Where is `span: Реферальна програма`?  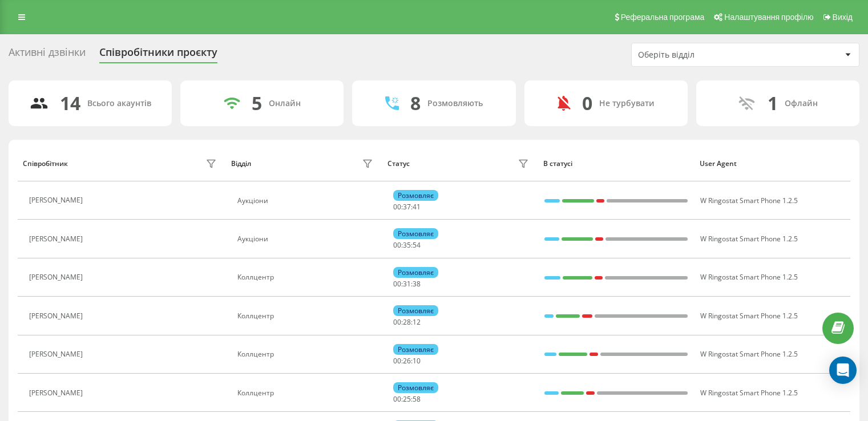 span: Реферальна програма is located at coordinates (663, 17).